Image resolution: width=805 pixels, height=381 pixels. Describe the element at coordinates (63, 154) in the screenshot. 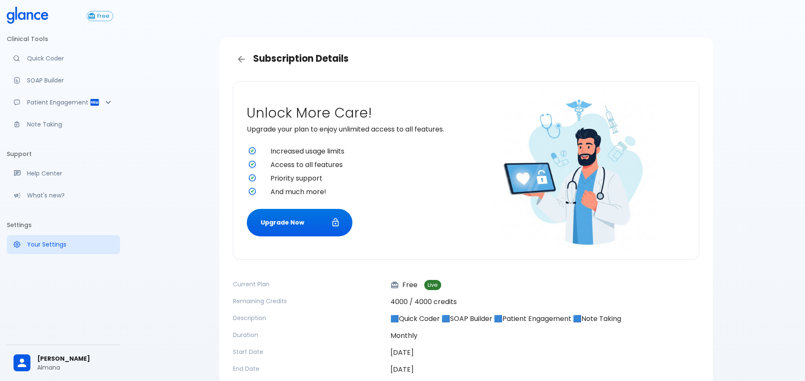

I see `li: Support` at that location.